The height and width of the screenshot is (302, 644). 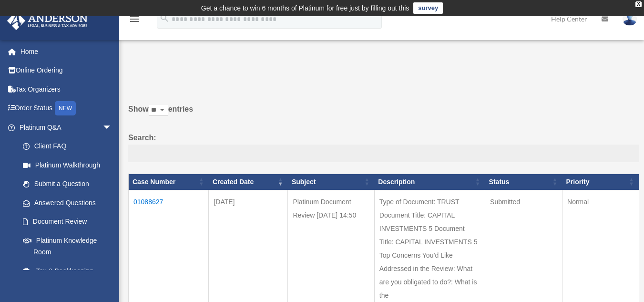 What do you see at coordinates (67, 185) in the screenshot?
I see `a: Submit a Question` at bounding box center [67, 185].